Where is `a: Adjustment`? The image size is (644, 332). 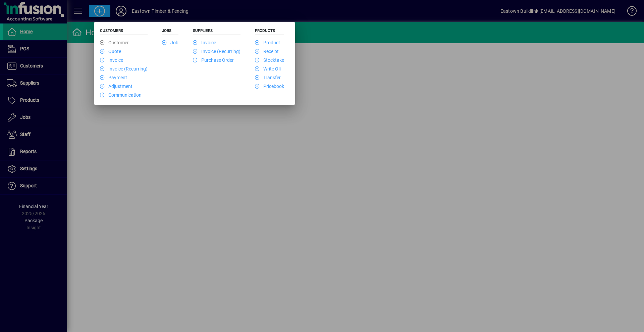 a: Adjustment is located at coordinates (116, 86).